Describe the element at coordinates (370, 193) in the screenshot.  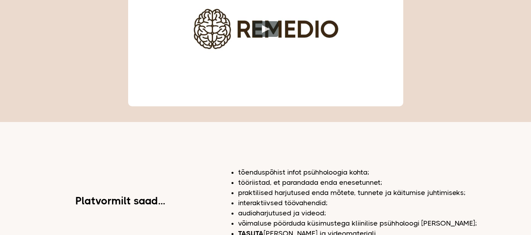
I see `li: praktilised harjutused enda mõtete, tunnete ja käitumise juhtimiseks;` at that location.